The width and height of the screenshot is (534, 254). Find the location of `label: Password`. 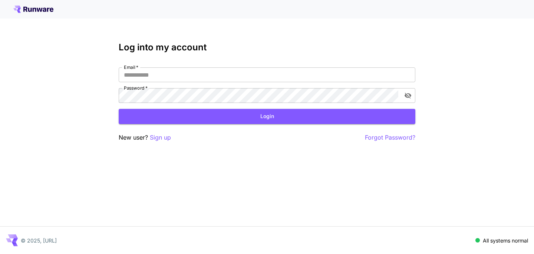

label: Password is located at coordinates (136, 88).